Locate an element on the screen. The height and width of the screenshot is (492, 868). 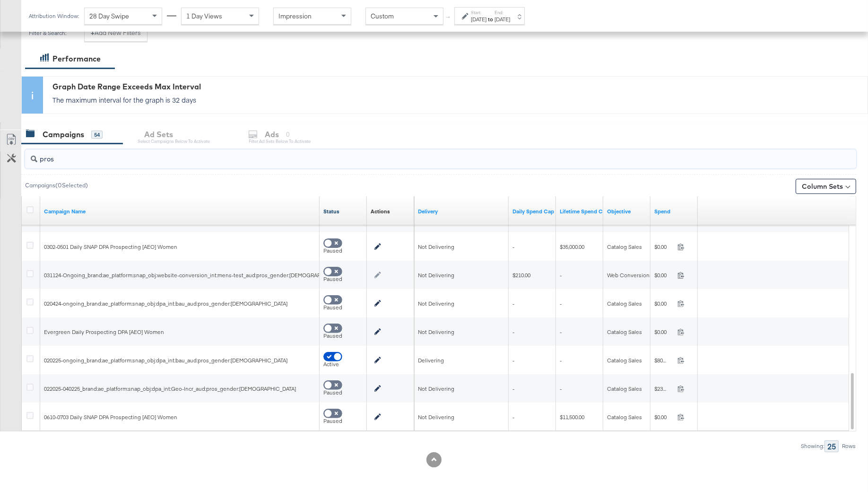
div: Actions is located at coordinates (380, 212).